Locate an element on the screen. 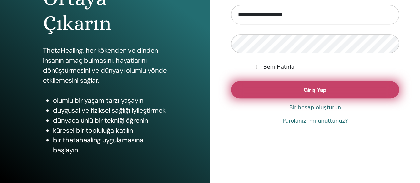  font: olumlu bir yaşam tarzı yaşayın is located at coordinates (98, 100).